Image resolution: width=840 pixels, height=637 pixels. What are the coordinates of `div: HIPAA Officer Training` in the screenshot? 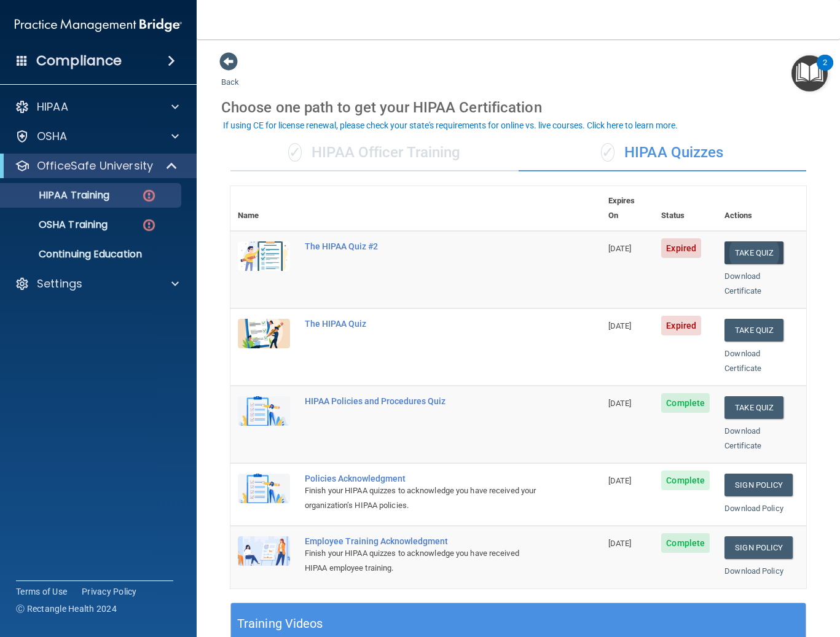 It's located at (374, 153).